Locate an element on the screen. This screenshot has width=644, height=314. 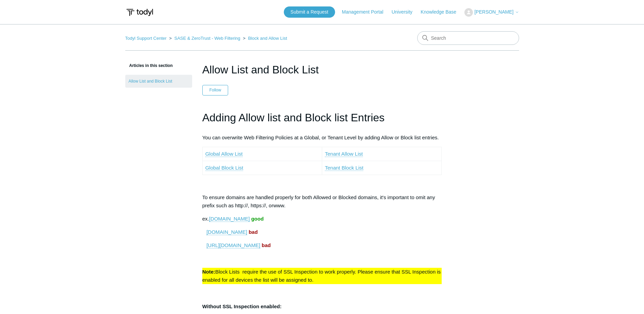
button: Follow Article is located at coordinates (215, 90).